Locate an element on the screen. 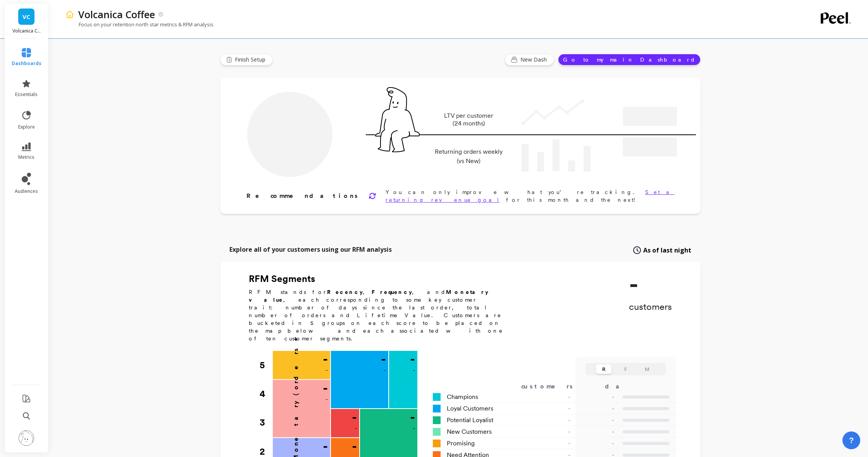 The width and height of the screenshot is (868, 457). p: LTV per customer (24 months) is located at coordinates (468, 120).